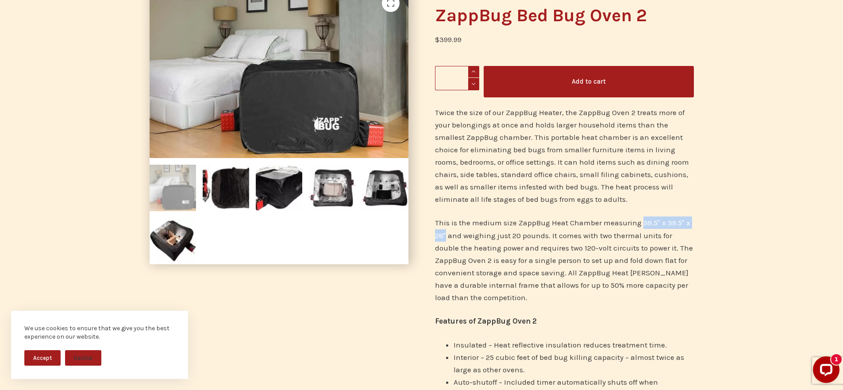  I want to click on img: ZappBug Bed Bug Oven 2, so click(172, 188).